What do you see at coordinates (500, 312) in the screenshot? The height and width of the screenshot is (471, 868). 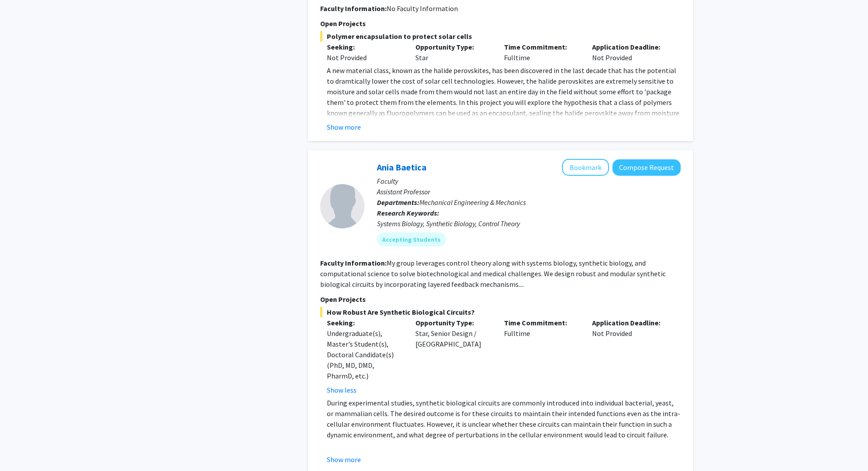 I see `span: How Robust Are Synthetic Biological Circuits?` at bounding box center [500, 312].